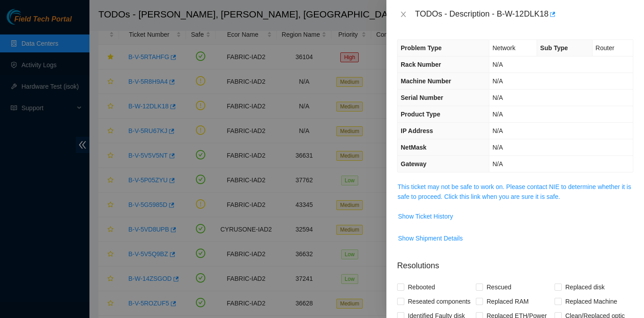 This screenshot has height=318, width=644. Describe the element at coordinates (605, 48) in the screenshot. I see `span: Router` at that location.